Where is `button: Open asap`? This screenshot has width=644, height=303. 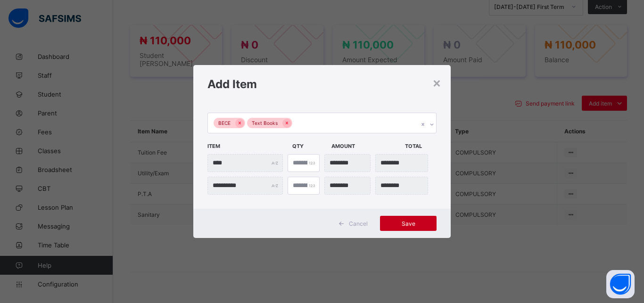 button: Open asap is located at coordinates (621, 284).